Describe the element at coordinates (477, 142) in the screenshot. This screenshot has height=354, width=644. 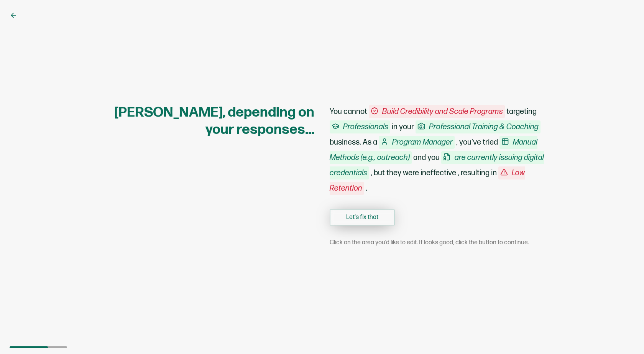
I see `span: , you've tried` at that location.